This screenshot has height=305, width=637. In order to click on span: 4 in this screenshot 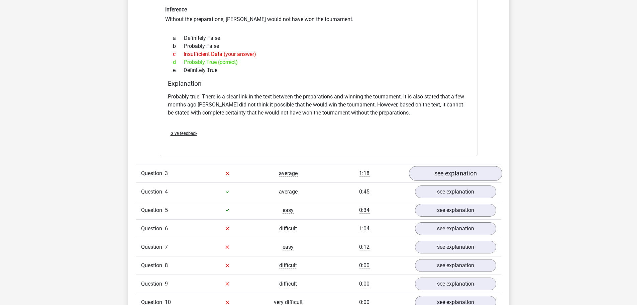, I will do `click(166, 191)`.